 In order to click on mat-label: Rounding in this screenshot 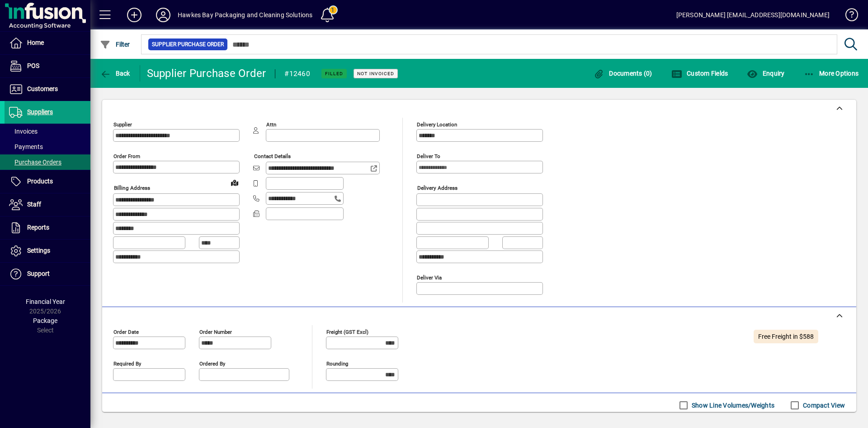, I will do `click(337, 363)`.